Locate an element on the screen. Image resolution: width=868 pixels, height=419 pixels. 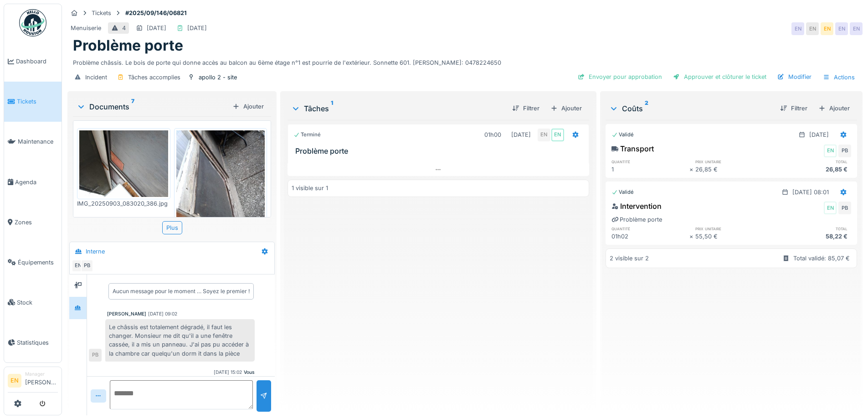
strong: #2025/09/146/06821 is located at coordinates (156, 13).